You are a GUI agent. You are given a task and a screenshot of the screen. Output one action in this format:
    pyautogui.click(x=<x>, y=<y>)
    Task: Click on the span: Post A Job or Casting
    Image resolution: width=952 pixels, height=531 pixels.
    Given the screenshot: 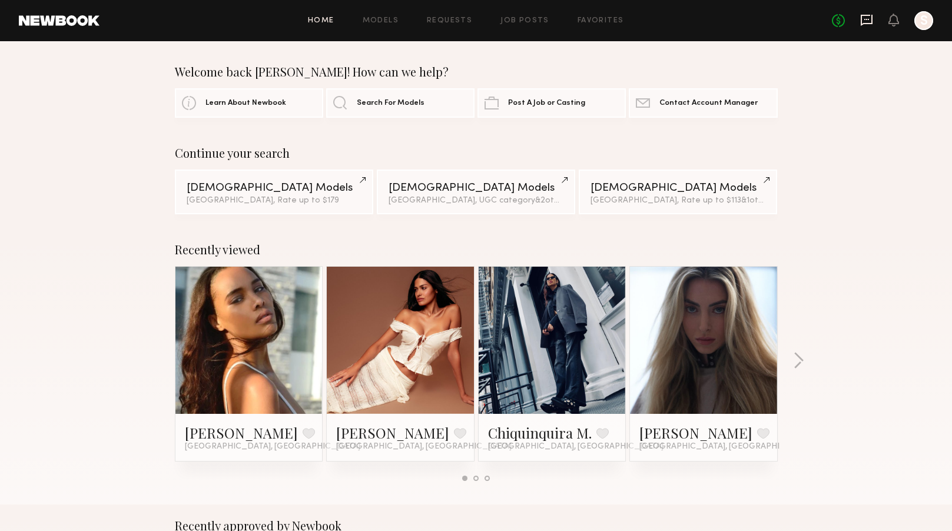 What is the action you would take?
    pyautogui.click(x=546, y=103)
    